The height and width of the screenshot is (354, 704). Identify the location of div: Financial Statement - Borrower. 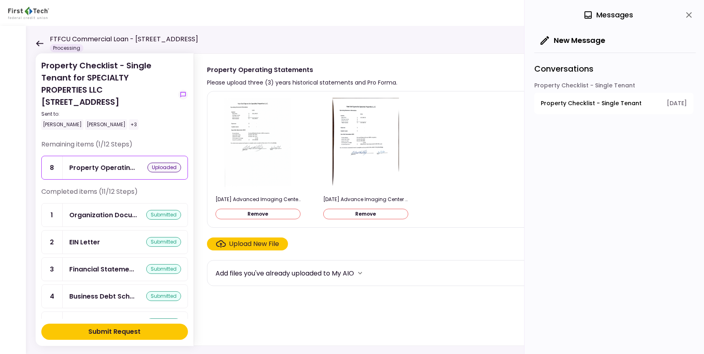
(102, 269).